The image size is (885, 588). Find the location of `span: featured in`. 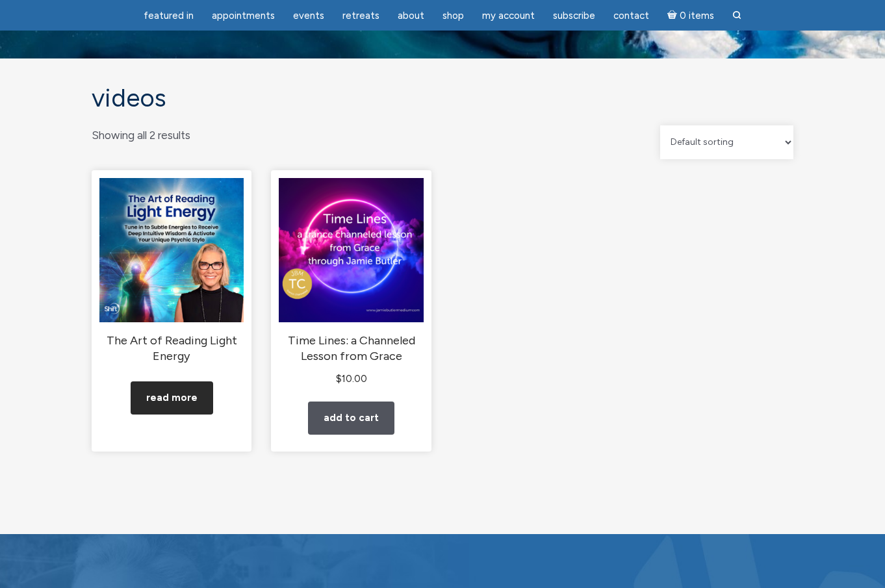

span: featured in is located at coordinates (168, 16).